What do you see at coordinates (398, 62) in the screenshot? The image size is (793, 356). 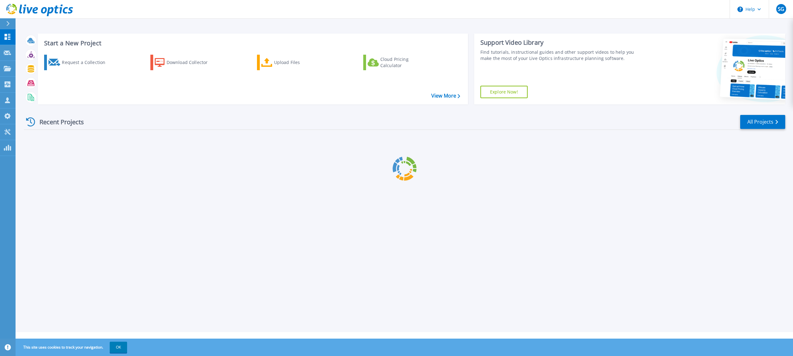 I see `a: Cloud Pricing Calculator` at bounding box center [398, 62].